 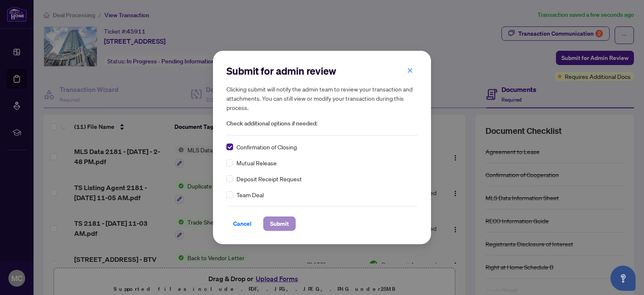 I want to click on button: Open asap, so click(x=623, y=278).